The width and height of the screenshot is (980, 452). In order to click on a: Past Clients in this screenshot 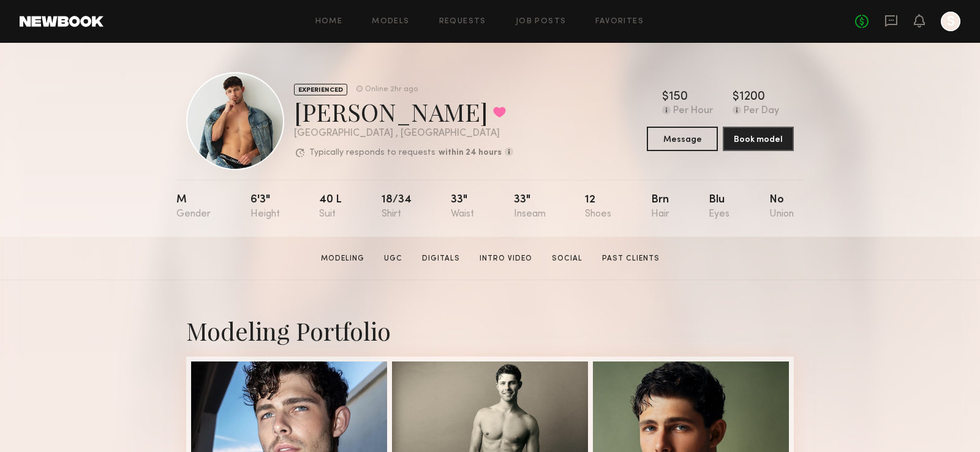, I will do `click(631, 259)`.